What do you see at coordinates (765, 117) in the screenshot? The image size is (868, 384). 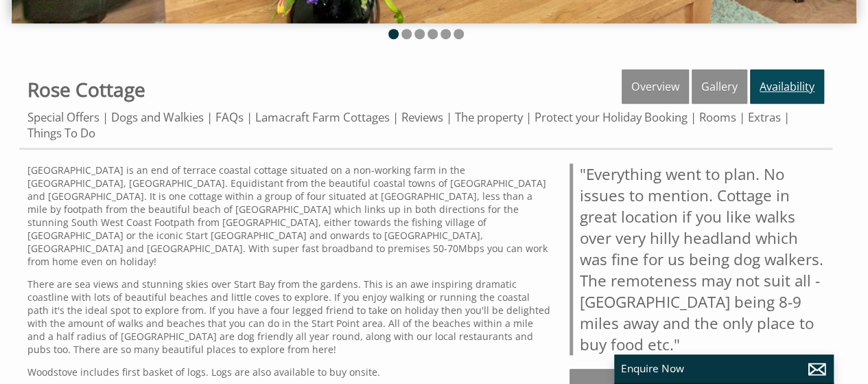 I see `a: Extras` at bounding box center [765, 117].